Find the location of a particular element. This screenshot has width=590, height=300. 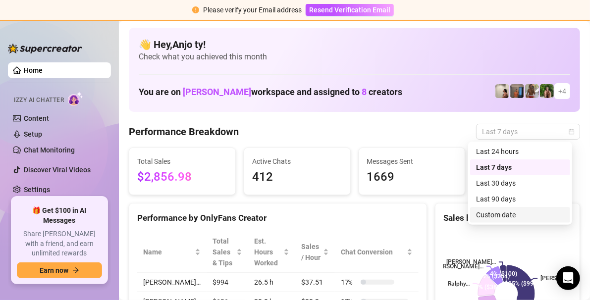

h4: Performance Breakdown is located at coordinates (184, 132).